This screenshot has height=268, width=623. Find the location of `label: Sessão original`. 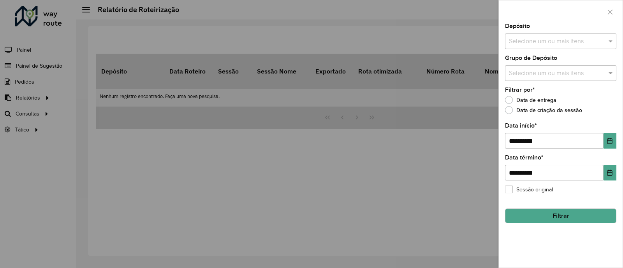

label: Sessão original is located at coordinates (529, 190).